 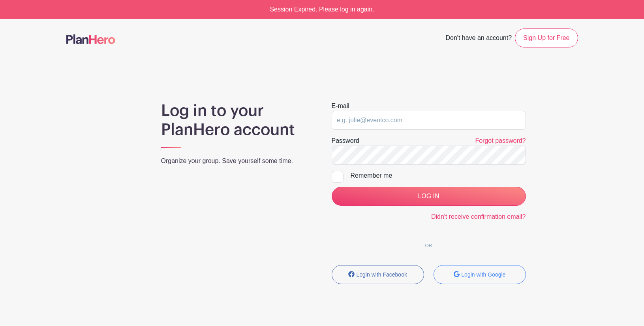 I want to click on div: Remember me, so click(x=438, y=176).